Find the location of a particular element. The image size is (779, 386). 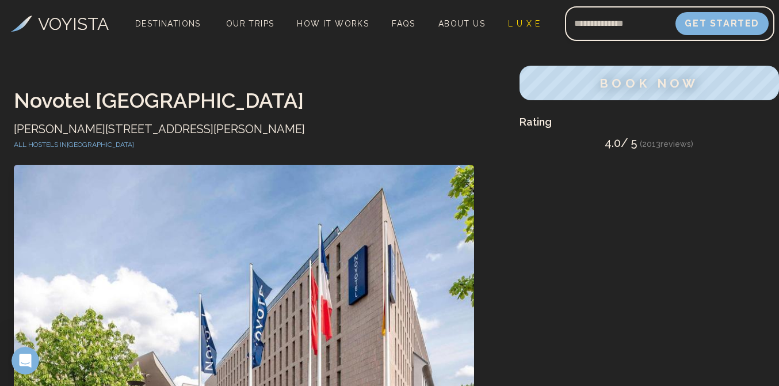

a: How It Works is located at coordinates (333, 24).